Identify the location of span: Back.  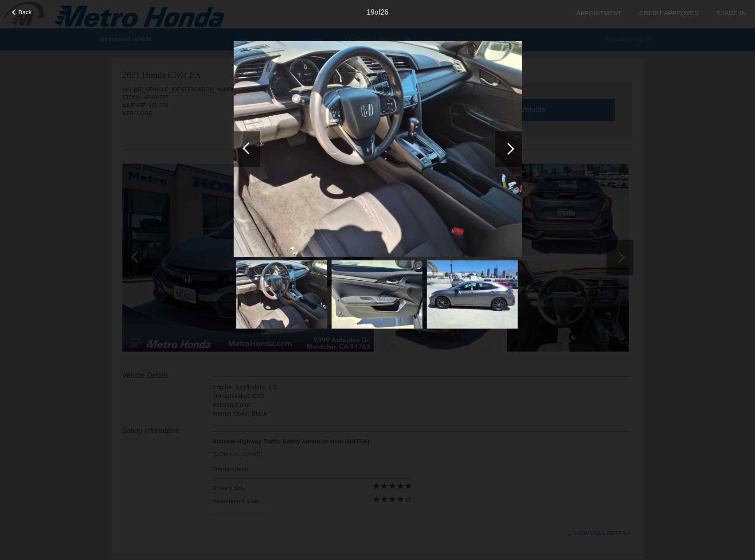
(25, 12).